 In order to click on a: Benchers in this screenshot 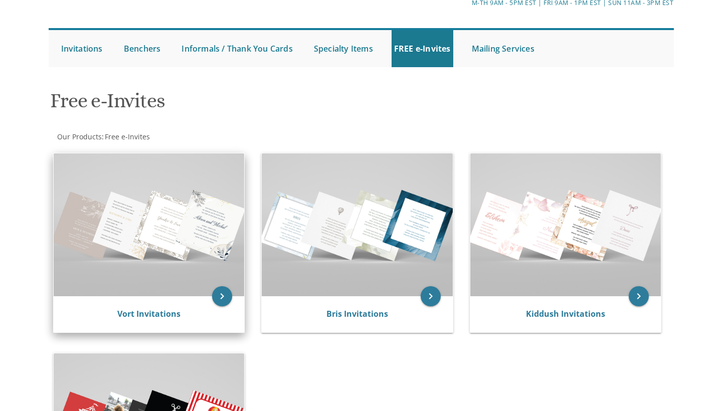, I will do `click(142, 49)`.